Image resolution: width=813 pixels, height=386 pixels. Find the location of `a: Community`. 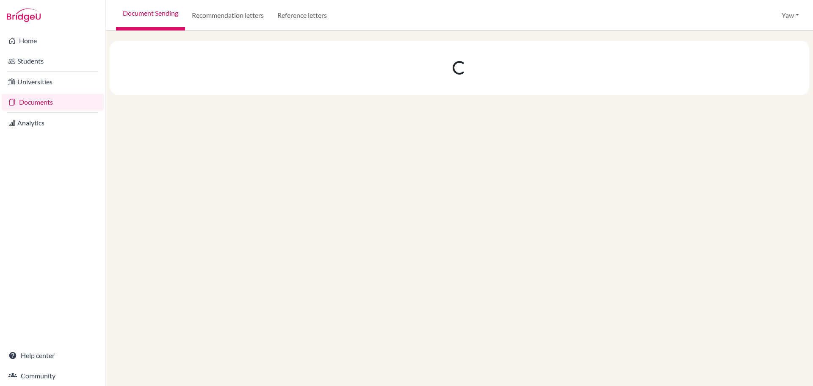

a: Community is located at coordinates (53, 376).